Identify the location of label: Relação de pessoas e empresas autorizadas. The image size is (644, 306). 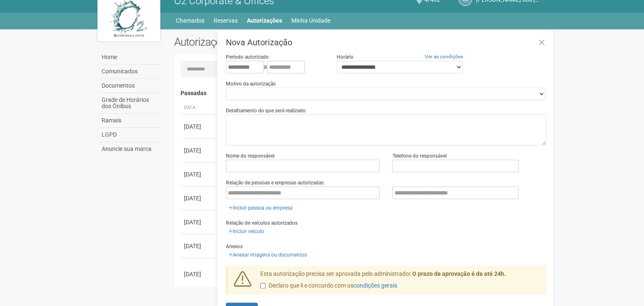
(275, 183).